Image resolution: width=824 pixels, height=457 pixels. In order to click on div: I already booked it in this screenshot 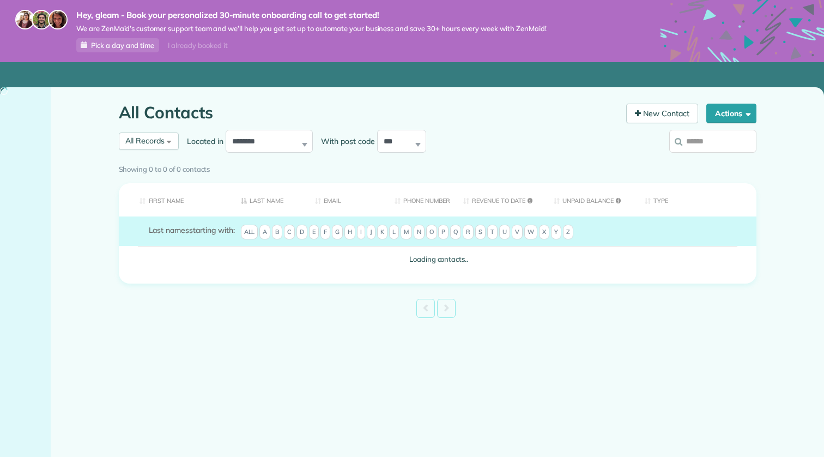, I will do `click(197, 45)`.